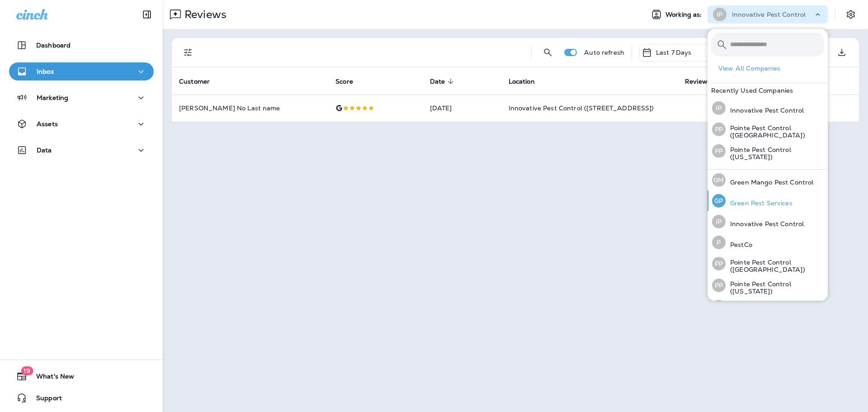  Describe the element at coordinates (719, 180) in the screenshot. I see `div: GM` at that location.